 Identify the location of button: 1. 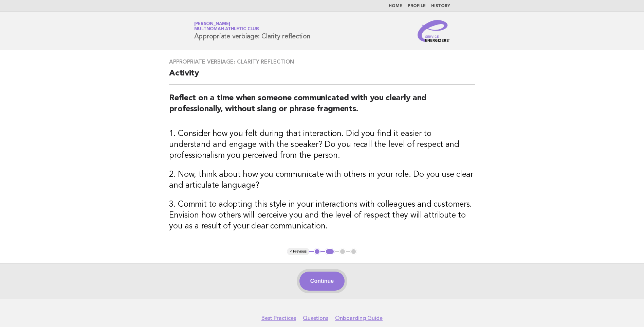
(317, 251).